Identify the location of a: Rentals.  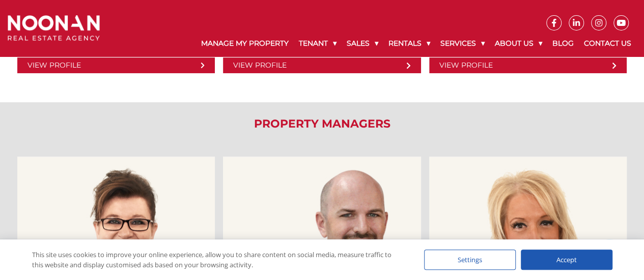
(410, 43).